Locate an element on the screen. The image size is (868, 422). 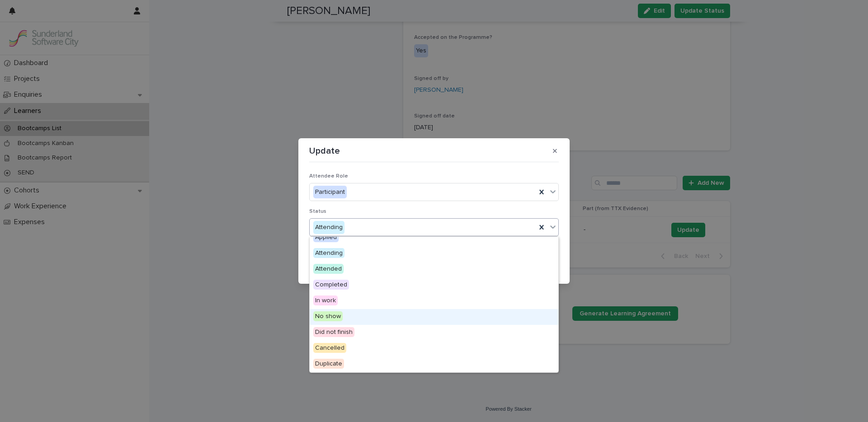
span: Duplicate is located at coordinates (329, 364).